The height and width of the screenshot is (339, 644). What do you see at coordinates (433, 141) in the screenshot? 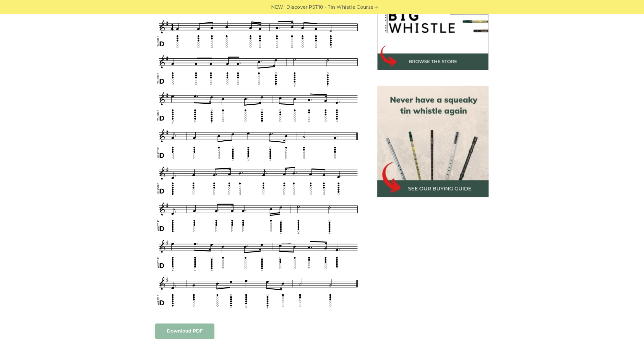
I see `img: tin whistle buying guide` at bounding box center [433, 141].